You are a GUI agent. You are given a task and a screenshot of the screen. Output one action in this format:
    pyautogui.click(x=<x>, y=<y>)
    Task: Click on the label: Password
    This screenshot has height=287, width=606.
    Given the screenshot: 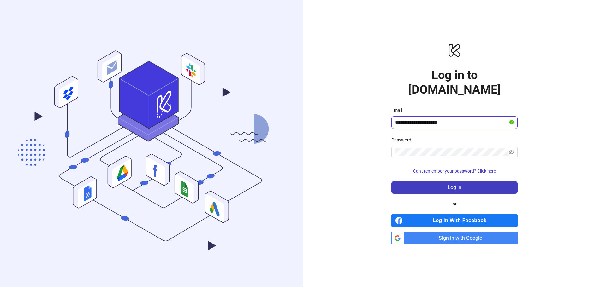 What is the action you would take?
    pyautogui.click(x=403, y=140)
    